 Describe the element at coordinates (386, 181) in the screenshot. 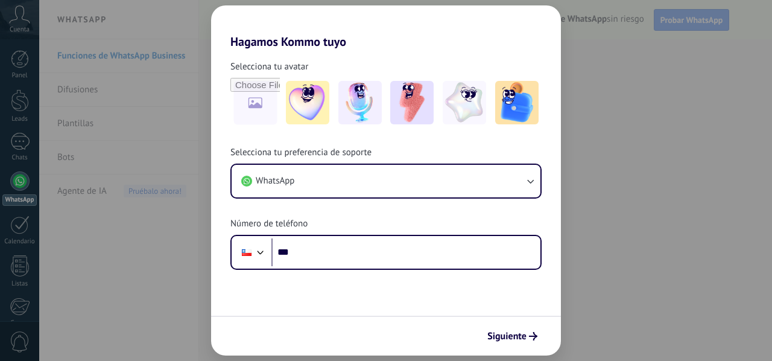

I see `button: WhatsApp` at that location.